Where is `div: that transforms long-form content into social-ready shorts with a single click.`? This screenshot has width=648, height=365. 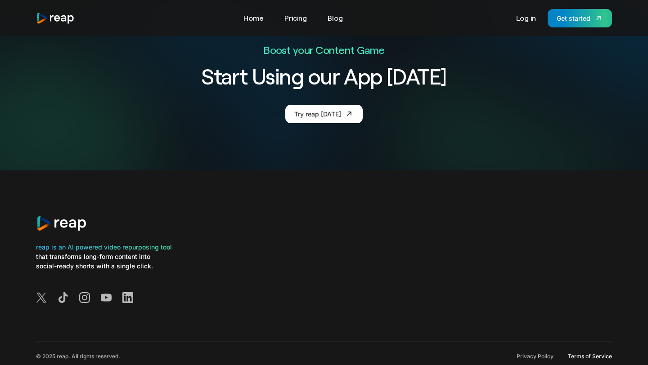
div: that transforms long-form content into social-ready shorts with a single click. is located at coordinates (104, 261).